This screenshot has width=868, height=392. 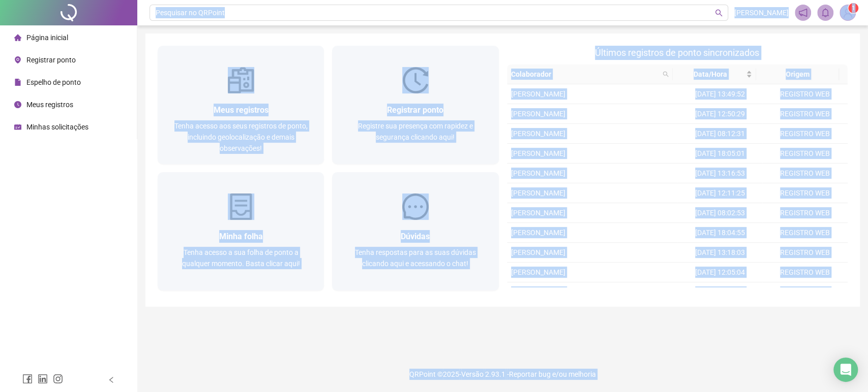 I want to click on span: Últimos registros de ponto sincronizados, so click(x=677, y=52).